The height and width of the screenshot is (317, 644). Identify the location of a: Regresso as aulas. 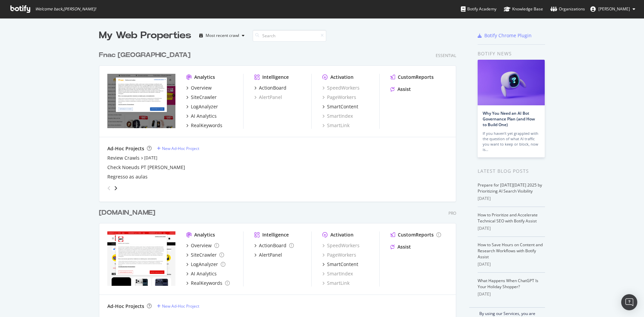
(128, 177).